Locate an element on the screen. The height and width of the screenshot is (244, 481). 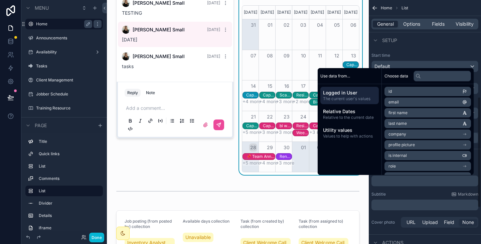
button: 12 is located at coordinates (337, 56).